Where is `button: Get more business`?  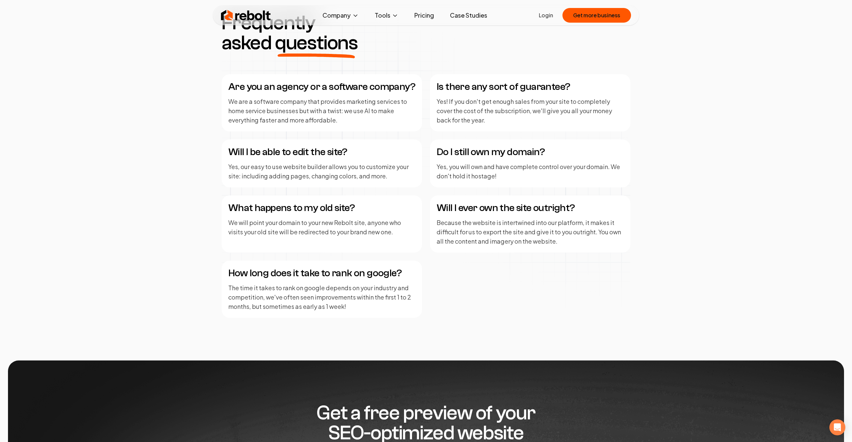 button: Get more business is located at coordinates (597, 15).